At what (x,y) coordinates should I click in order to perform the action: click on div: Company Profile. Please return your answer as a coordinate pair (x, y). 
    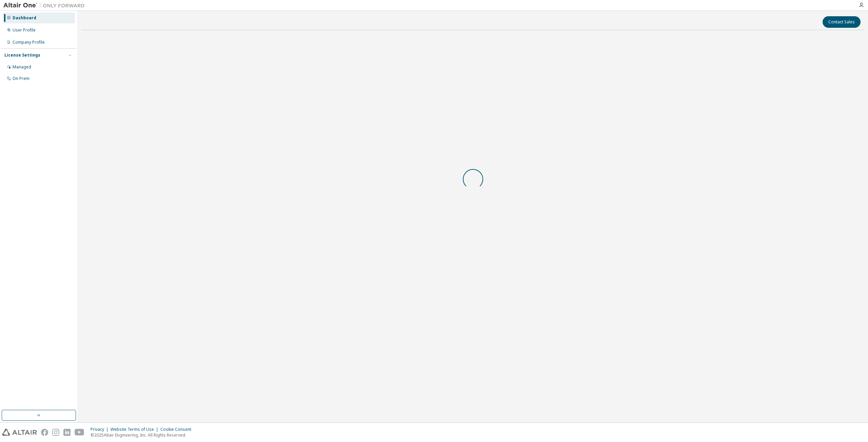
    Looking at the image, I should click on (28, 42).